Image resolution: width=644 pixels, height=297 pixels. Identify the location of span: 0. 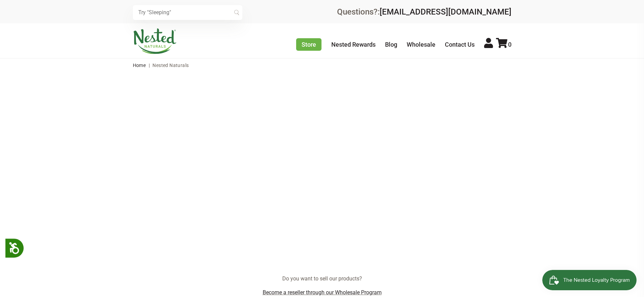
(510, 44).